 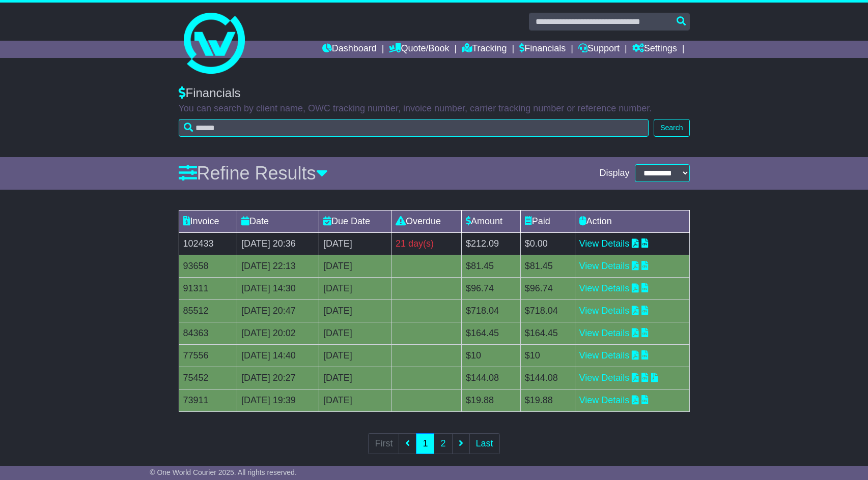 I want to click on a: Tracking, so click(x=484, y=49).